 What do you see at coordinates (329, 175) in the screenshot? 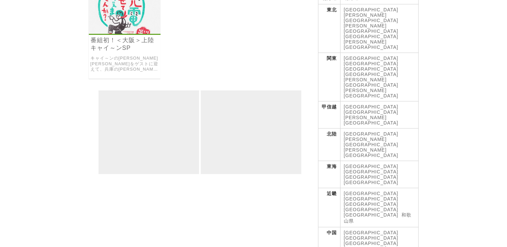
I see `th: 東海` at bounding box center [329, 175].